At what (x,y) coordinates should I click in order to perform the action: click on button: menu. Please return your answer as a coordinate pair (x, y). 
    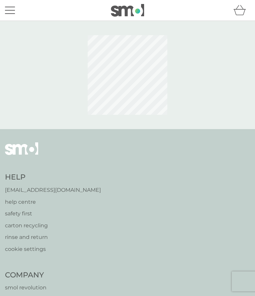
    Looking at the image, I should click on (10, 10).